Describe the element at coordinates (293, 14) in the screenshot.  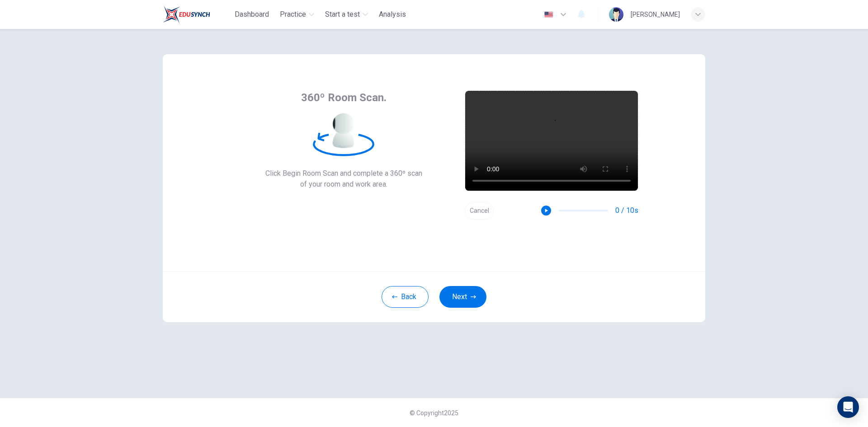
I see `span: Practice` at that location.